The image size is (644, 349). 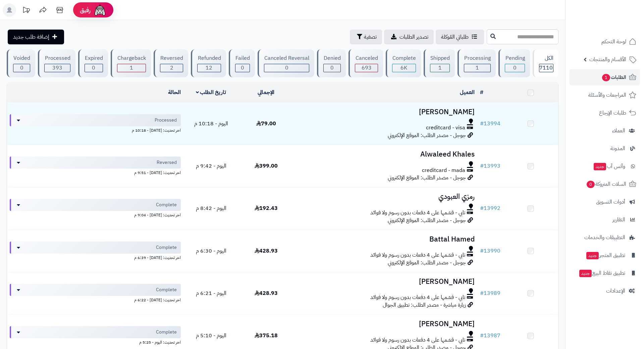 What do you see at coordinates (546, 63) in the screenshot?
I see `a: الكل7110` at bounding box center [546, 63].